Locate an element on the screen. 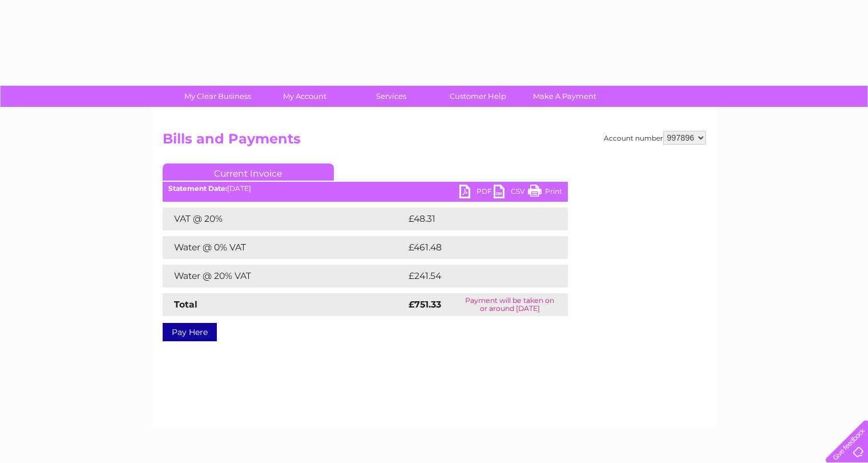 The width and height of the screenshot is (868, 463). td: £241.54 is located at coordinates (476, 276).